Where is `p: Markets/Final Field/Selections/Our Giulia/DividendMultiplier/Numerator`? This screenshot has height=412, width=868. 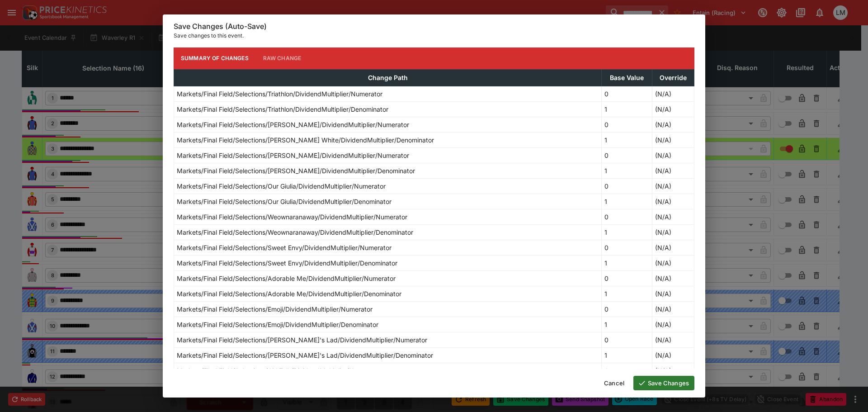
p: Markets/Final Field/Selections/Our Giulia/DividendMultiplier/Numerator is located at coordinates (281, 186).